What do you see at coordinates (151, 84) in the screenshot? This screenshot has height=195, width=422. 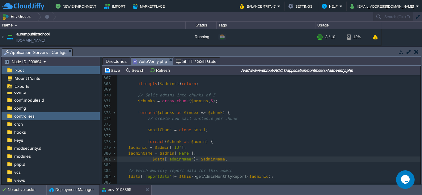 I see `span: empty` at bounding box center [151, 84].